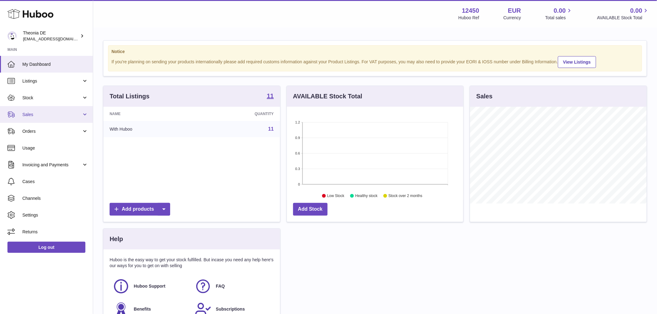 Image resolution: width=657 pixels, height=314 pixels. What do you see at coordinates (514, 11) in the screenshot?
I see `strong: EUR` at bounding box center [514, 11].